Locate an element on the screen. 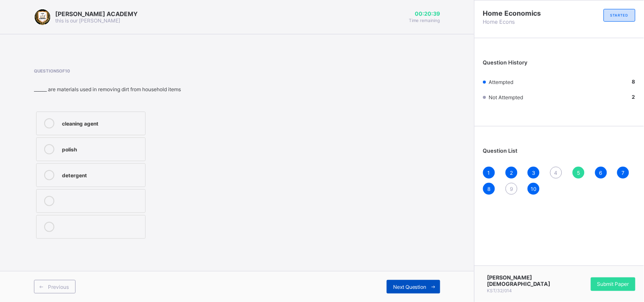 The width and height of the screenshot is (644, 302). span: Home Economics is located at coordinates (521, 13).